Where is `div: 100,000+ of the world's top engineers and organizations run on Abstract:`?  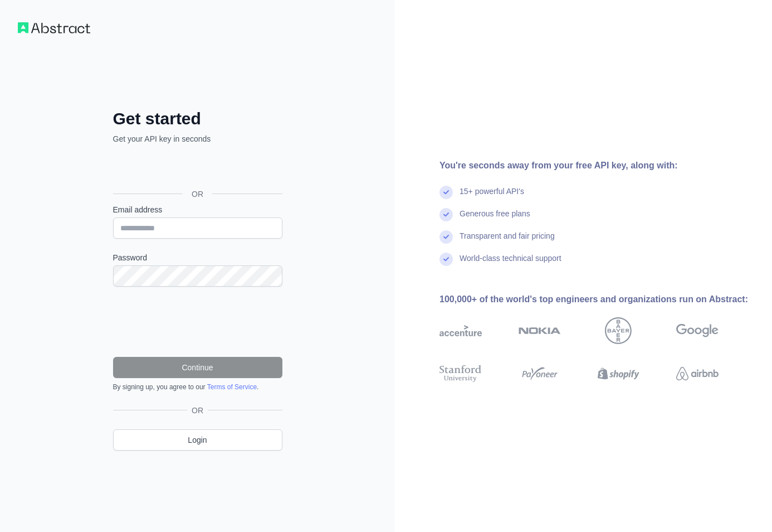
div: 100,000+ of the world's top engineers and organizations run on Abstract: is located at coordinates (597, 299).